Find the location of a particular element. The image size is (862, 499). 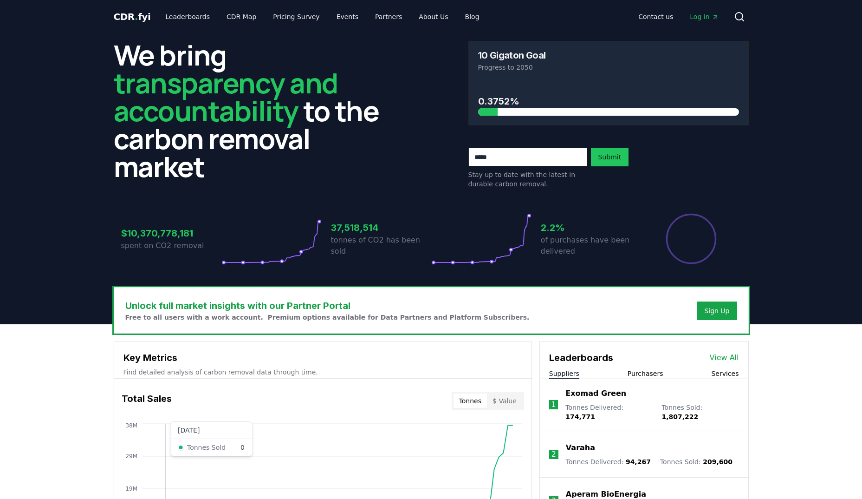

h3: 10 Gigaton Goal is located at coordinates (512, 55).